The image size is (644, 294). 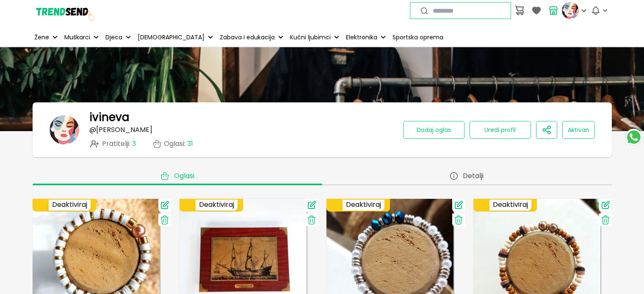 What do you see at coordinates (109, 117) in the screenshot?
I see `h1: ivineva` at bounding box center [109, 117].